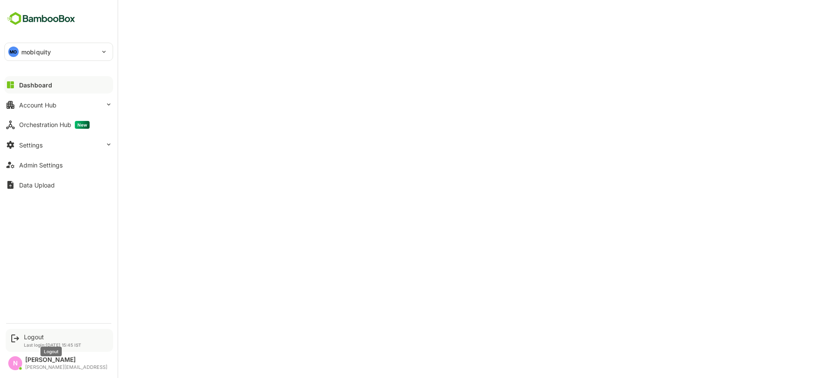 The image size is (835, 378). What do you see at coordinates (13, 52) in the screenshot?
I see `div: MO` at bounding box center [13, 52].